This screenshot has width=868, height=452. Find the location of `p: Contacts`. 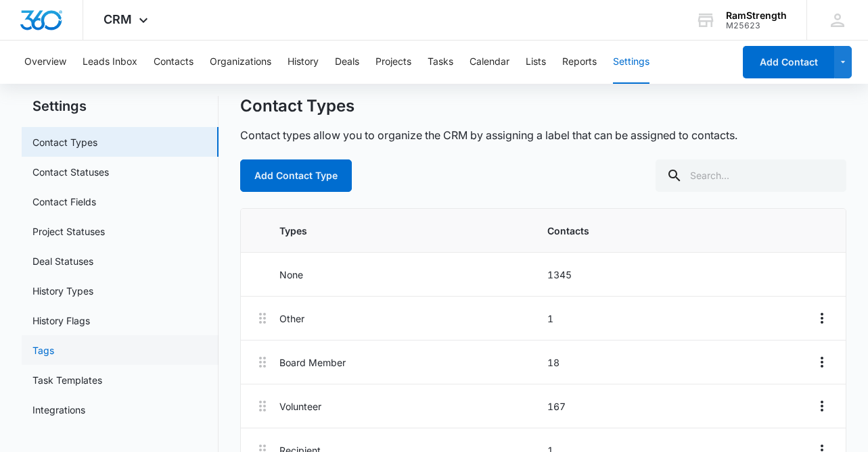

p: Contacts is located at coordinates (677, 230).